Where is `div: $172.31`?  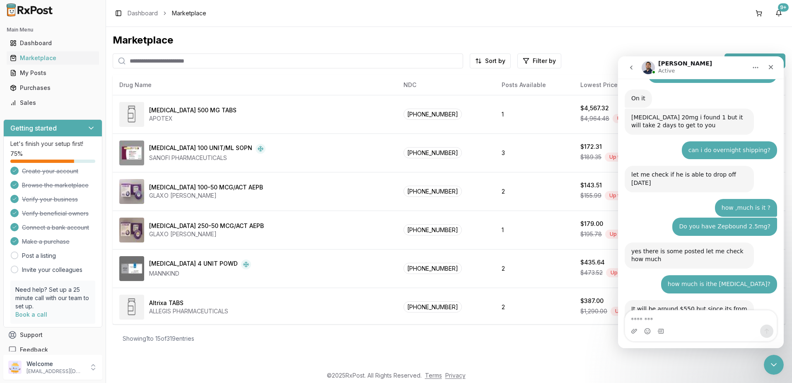
div: $172.31 is located at coordinates (591, 147).